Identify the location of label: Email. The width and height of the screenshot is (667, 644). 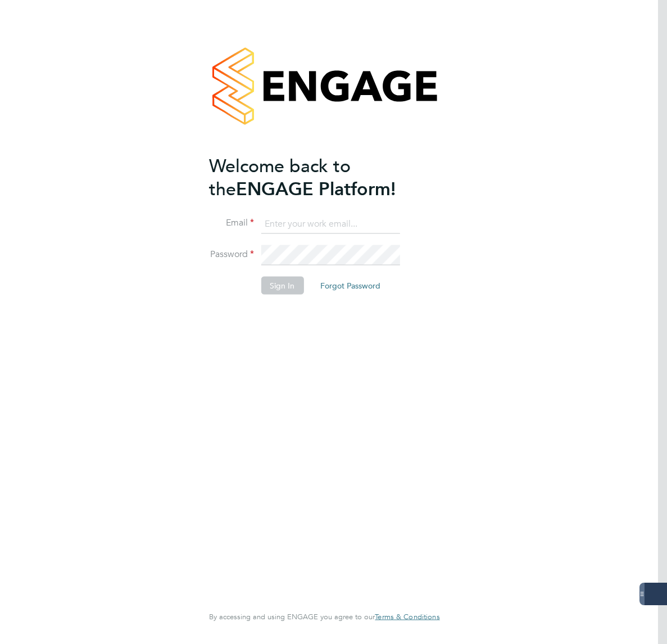
(232, 222).